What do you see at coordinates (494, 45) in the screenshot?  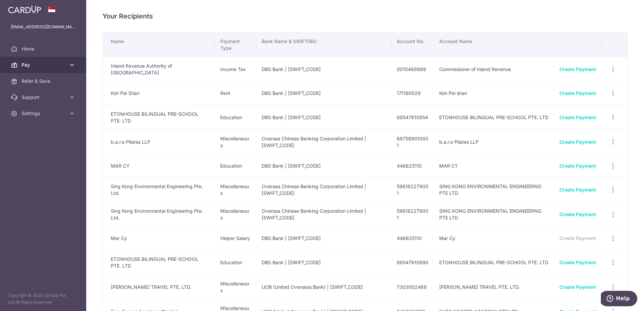 I see `th: Account Name` at bounding box center [494, 45].